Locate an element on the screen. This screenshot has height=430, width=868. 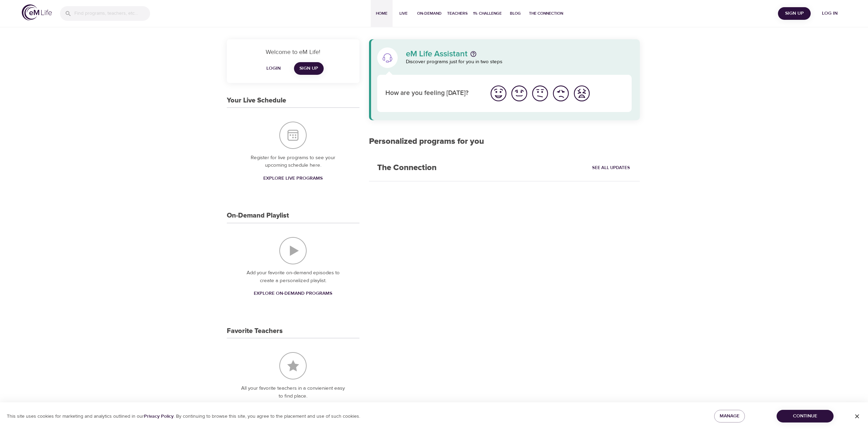
h2: Personalized programs for you is located at coordinates (504, 141).